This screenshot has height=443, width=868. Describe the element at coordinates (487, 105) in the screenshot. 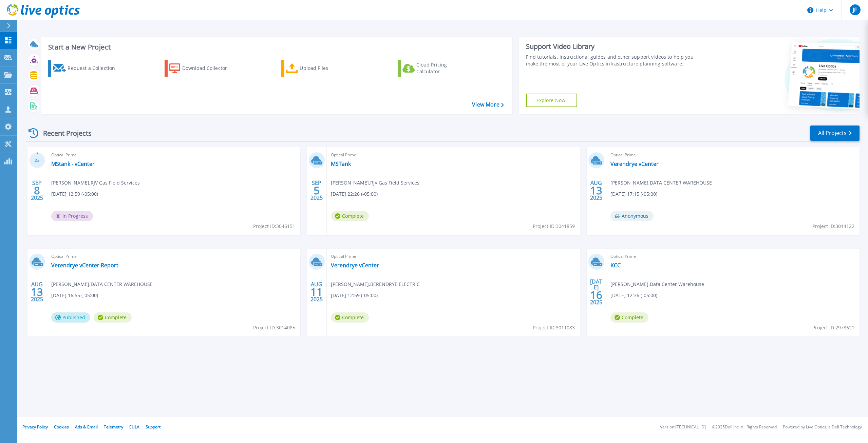

I see `a: View More` at that location.